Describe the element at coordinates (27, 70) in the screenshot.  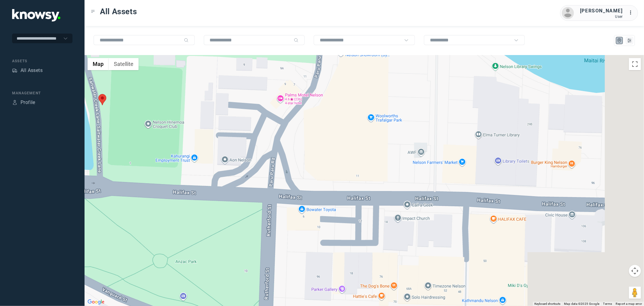
I see `a: AssetsAll Assets` at that location.